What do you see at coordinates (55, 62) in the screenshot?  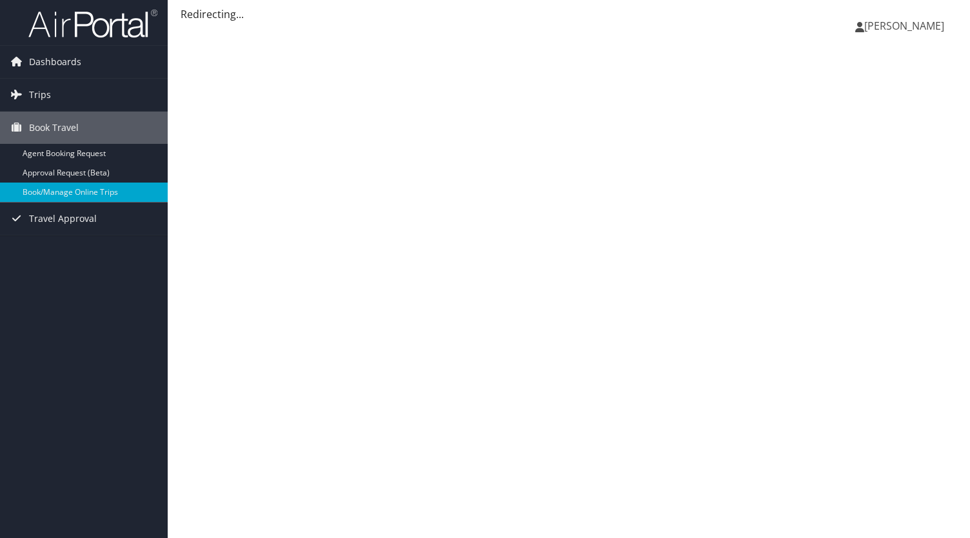 I see `span: Dashboards` at bounding box center [55, 62].